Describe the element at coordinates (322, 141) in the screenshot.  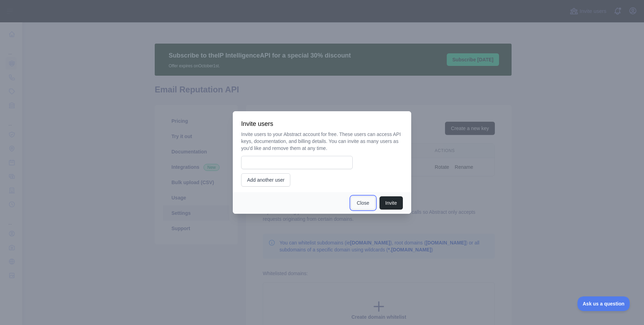
I see `p: Invite users to your Abstract account for free. These users can access API keys, documentation, a...` at that location.